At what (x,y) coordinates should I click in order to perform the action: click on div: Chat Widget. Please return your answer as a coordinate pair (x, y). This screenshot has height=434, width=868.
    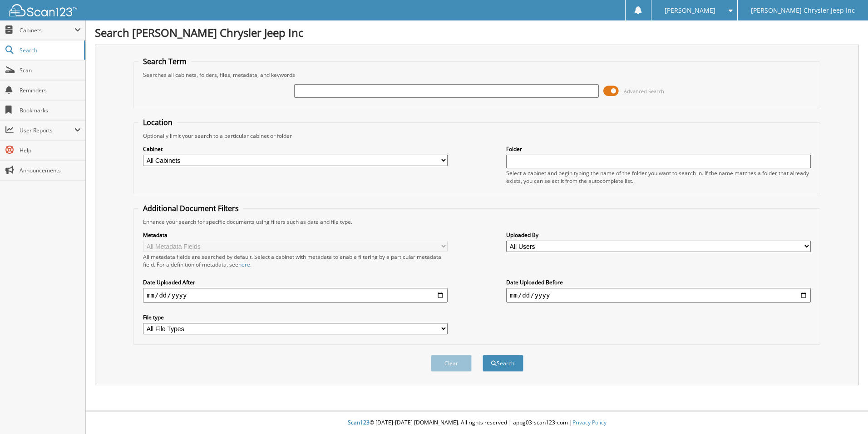
    Looking at the image, I should click on (846, 412).